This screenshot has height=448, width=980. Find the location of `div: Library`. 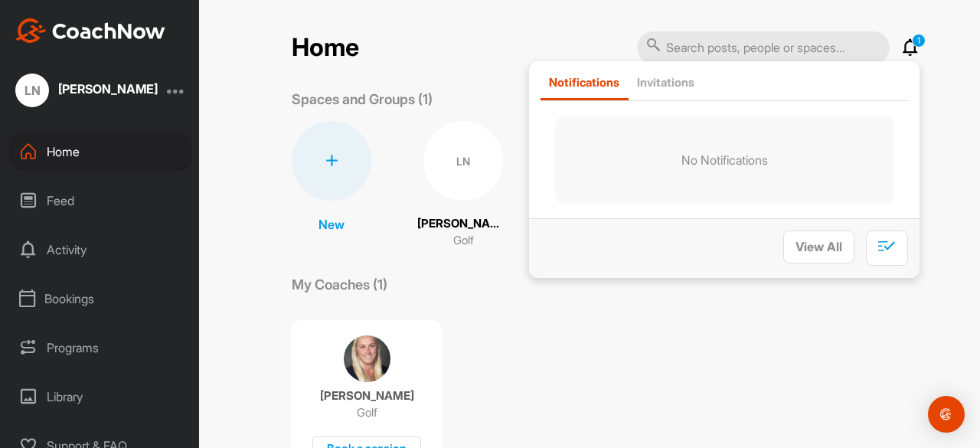

div: Library is located at coordinates (100, 396).